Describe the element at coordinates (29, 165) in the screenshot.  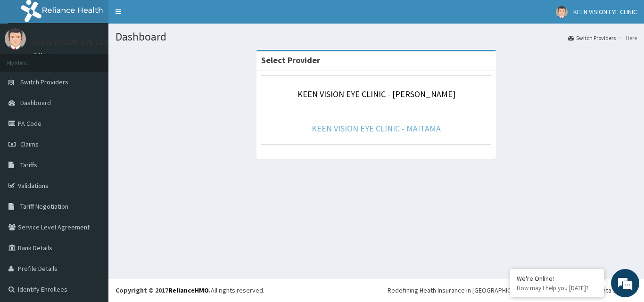
I see `span: Tariffs` at that location.